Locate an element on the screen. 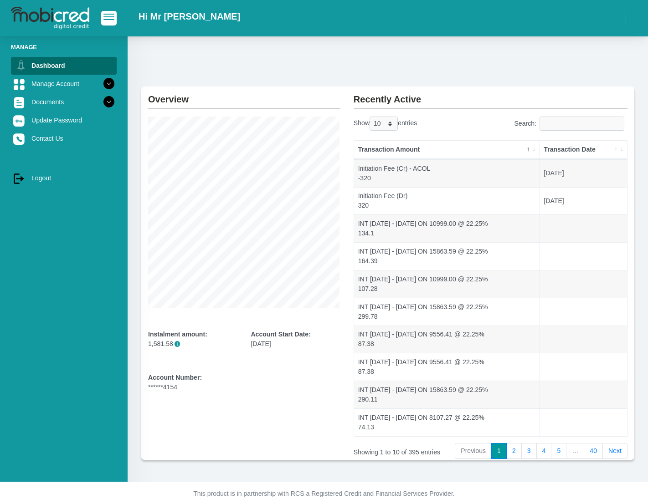 This screenshot has height=504, width=648. div: Showing 1 to 10 of 395 entries is located at coordinates (406, 450).